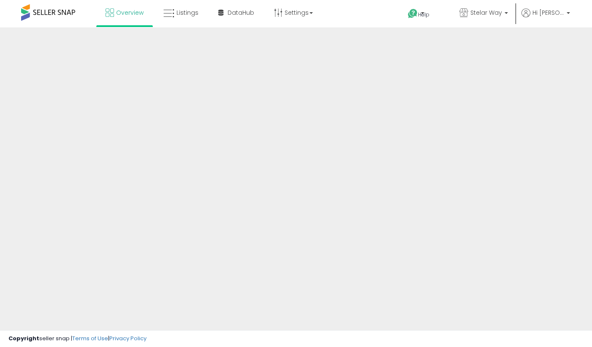 This screenshot has height=347, width=592. I want to click on span: Stelar Way, so click(486, 13).